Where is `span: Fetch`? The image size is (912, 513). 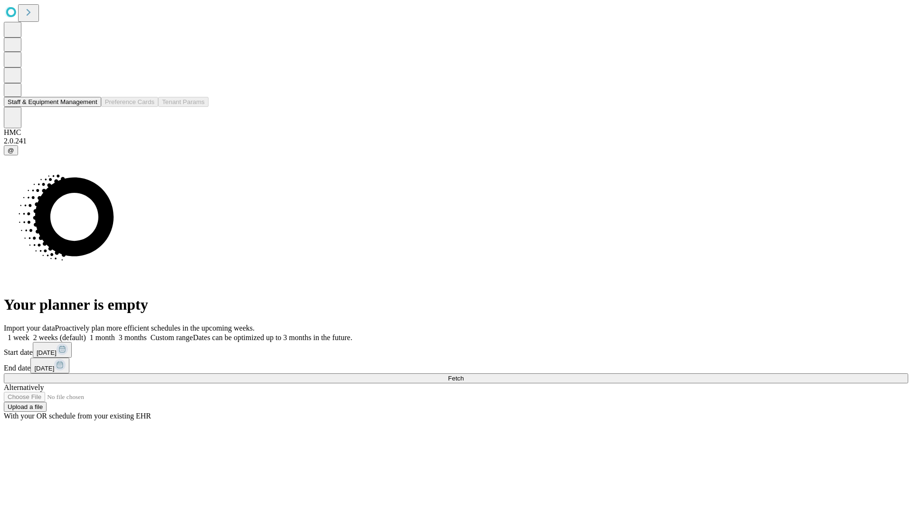 span: Fetch is located at coordinates (455, 378).